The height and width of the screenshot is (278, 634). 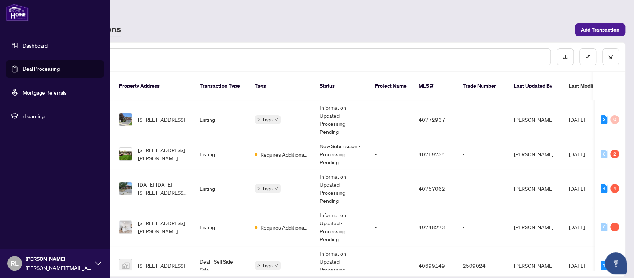 What do you see at coordinates (435, 86) in the screenshot?
I see `th: MLS #` at bounding box center [435, 86].